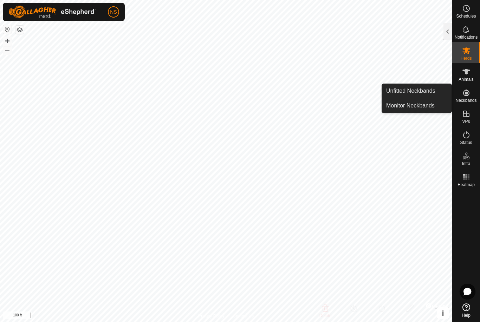 The image size is (480, 322). Describe the element at coordinates (20, 30) in the screenshot. I see `button: Map Layers` at that location.